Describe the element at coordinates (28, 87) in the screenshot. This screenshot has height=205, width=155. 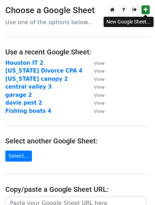
I see `a: central valley 3` at that location.